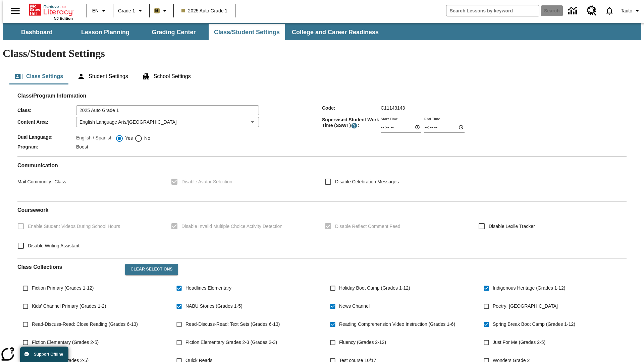 Image resolution: width=644 pixels, height=362 pixels. I want to click on span: Disable Invalid Multiple Choice Activity Detection, so click(232, 226).